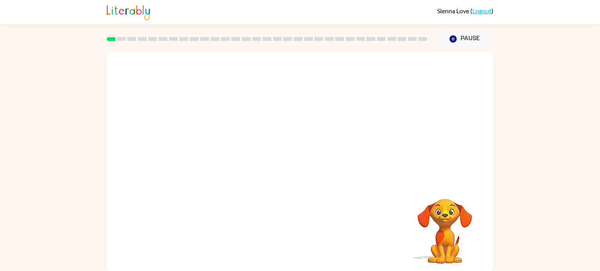 The width and height of the screenshot is (600, 271). Describe the element at coordinates (453, 11) in the screenshot. I see `span: Sienna Love` at that location.